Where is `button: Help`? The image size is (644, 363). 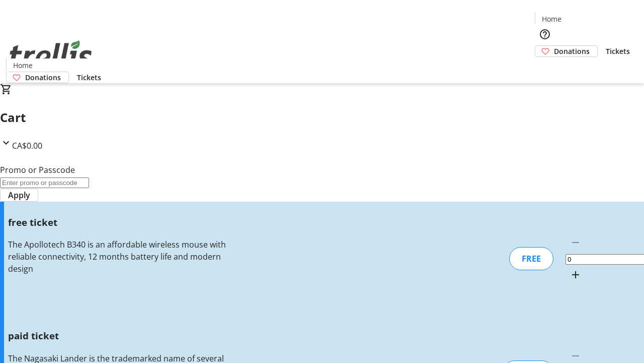
button: Help is located at coordinates (545, 34).